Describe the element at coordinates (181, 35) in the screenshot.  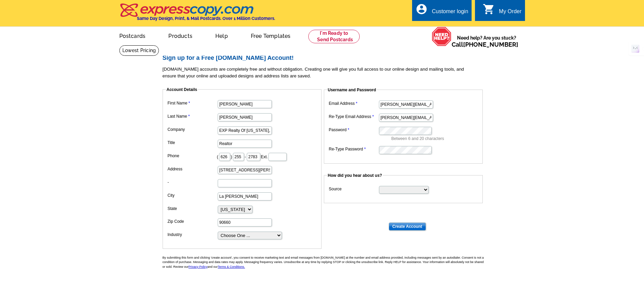
I see `a: Products` at that location.